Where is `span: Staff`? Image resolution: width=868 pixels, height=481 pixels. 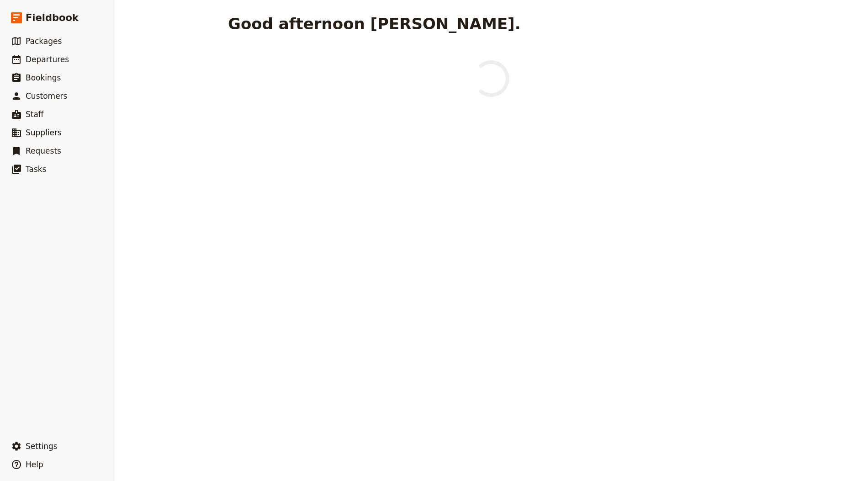 span: Staff is located at coordinates (35, 114).